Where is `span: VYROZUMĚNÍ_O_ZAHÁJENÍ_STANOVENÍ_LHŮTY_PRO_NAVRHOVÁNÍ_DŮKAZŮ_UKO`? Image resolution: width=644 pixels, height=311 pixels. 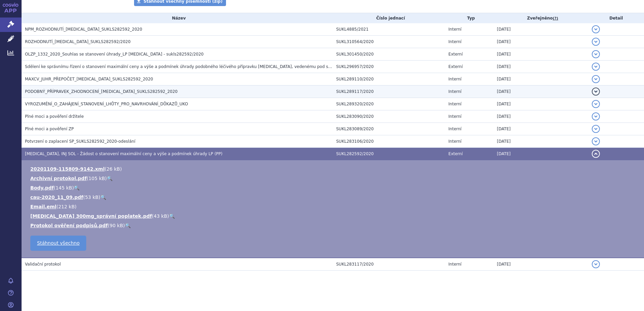 span: VYROZUMĚNÍ_O_ZAHÁJENÍ_STANOVENÍ_LHŮTY_PRO_NAVRHOVÁNÍ_DŮKAZŮ_UKO is located at coordinates (106, 104).